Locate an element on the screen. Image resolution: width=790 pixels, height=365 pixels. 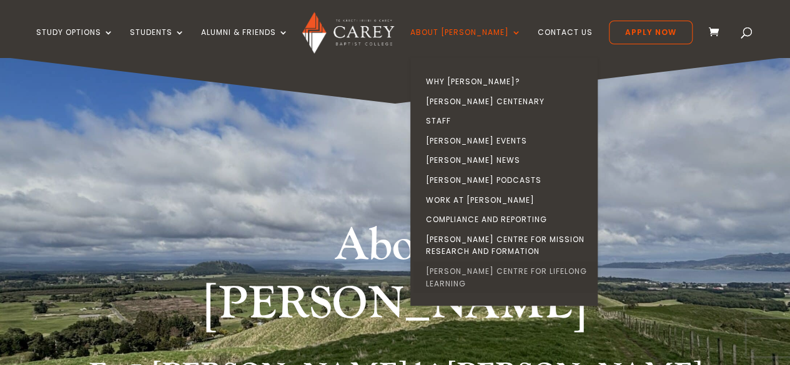
a: Compliance and Reporting is located at coordinates (507, 220).